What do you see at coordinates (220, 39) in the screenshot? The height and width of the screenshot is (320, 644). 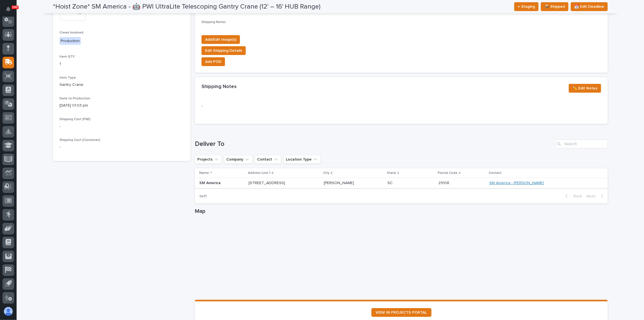 I see `span: Add/Edit Image(s)` at bounding box center [220, 39].